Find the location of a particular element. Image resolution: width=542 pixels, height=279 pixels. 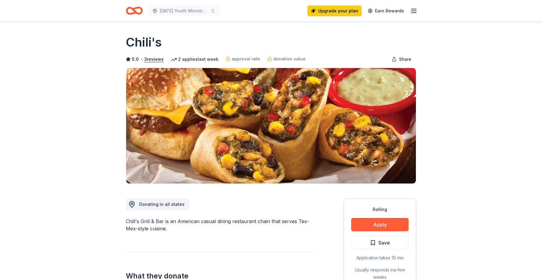

div: Rolling is located at coordinates (380, 209).